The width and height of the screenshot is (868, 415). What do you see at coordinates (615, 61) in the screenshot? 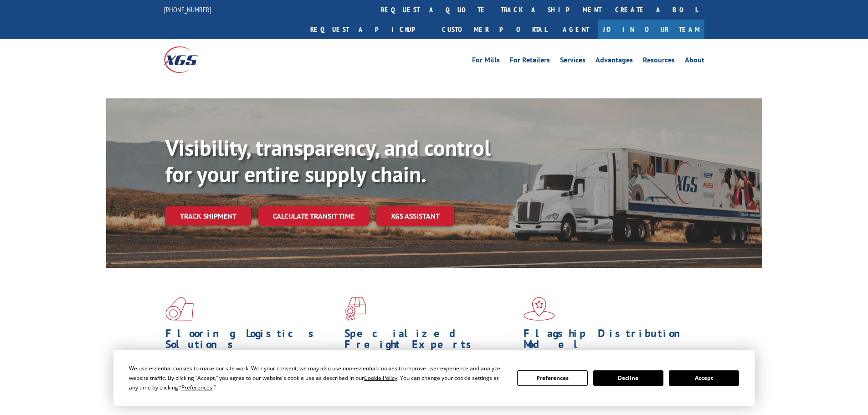
I see `a: Advantages` at bounding box center [615, 61].